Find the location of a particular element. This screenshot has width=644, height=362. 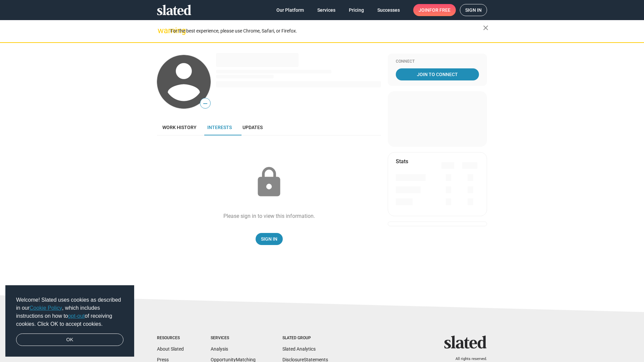

a: Interests is located at coordinates (219, 127).